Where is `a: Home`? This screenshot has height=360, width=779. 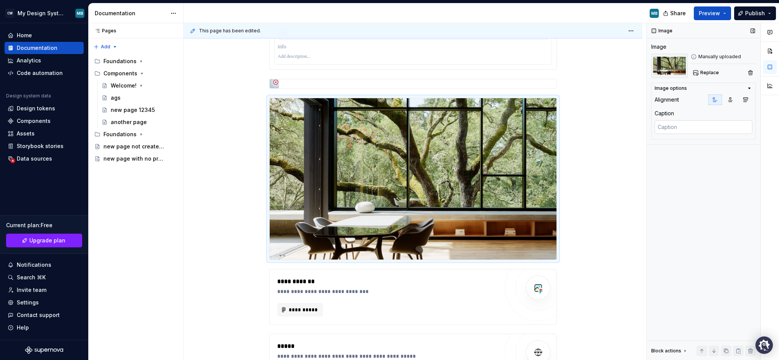
a: Home is located at coordinates (44, 35).